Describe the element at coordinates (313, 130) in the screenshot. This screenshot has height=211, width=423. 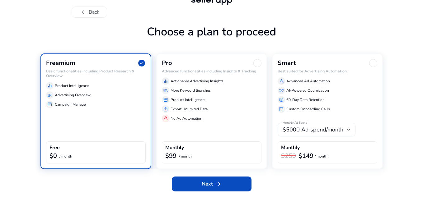
I see `span: $5000 Ad spend/month` at that location.